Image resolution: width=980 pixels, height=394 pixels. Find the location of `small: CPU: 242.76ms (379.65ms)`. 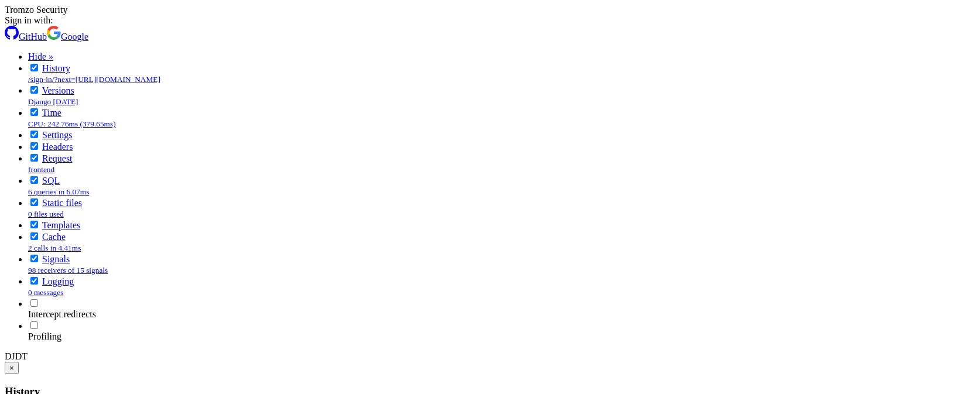

small: CPU: 242.76ms (379.65ms) is located at coordinates (72, 123).